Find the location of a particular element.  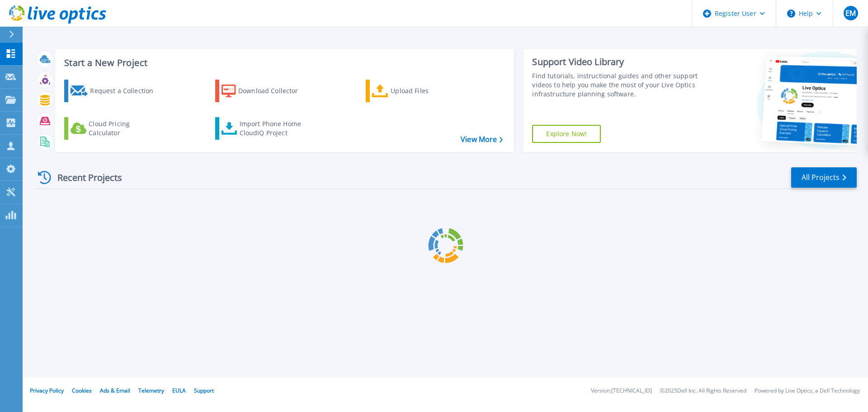

a: All Projects is located at coordinates (824, 177).